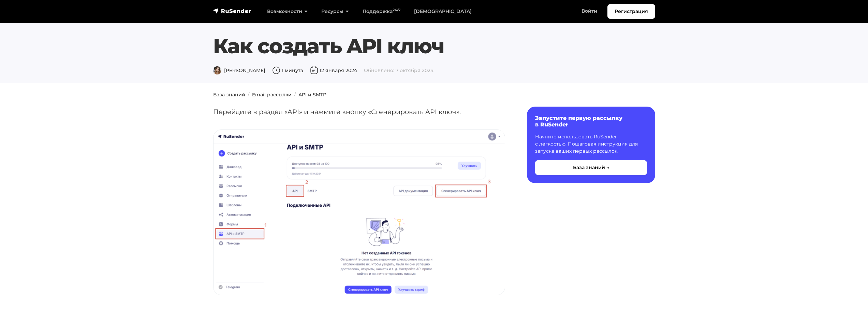 The image size is (868, 314). What do you see at coordinates (399, 70) in the screenshot?
I see `span: Обновлено: 7 октября 2024` at bounding box center [399, 70].